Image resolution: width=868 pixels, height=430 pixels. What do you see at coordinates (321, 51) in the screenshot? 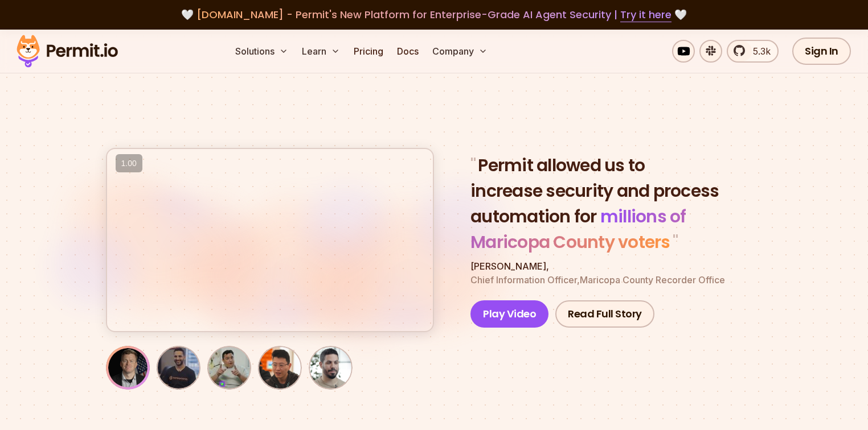
I see `button: Learn` at bounding box center [321, 51].